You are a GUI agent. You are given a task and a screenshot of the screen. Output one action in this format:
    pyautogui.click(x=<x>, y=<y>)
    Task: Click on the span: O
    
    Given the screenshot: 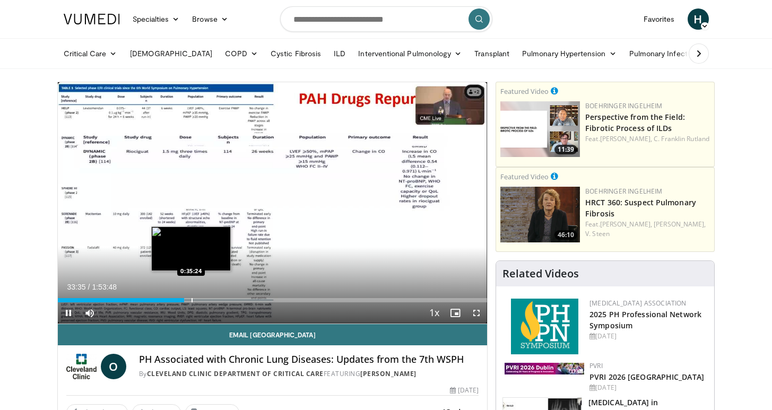 What is the action you would take?
    pyautogui.click(x=114, y=367)
    